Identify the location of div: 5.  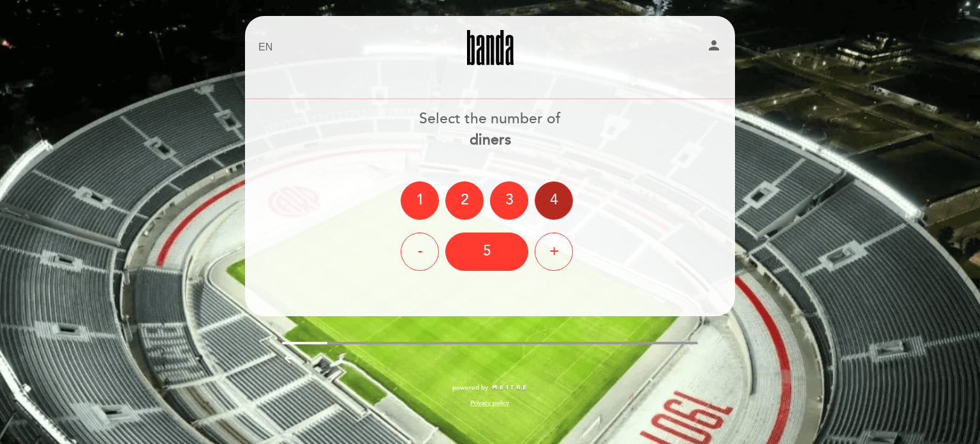
(487, 252).